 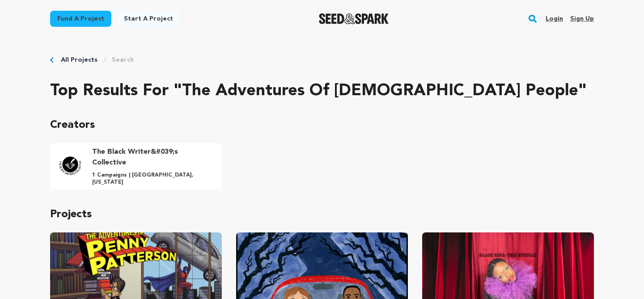 What do you see at coordinates (582, 19) in the screenshot?
I see `a: Sign up` at bounding box center [582, 19].